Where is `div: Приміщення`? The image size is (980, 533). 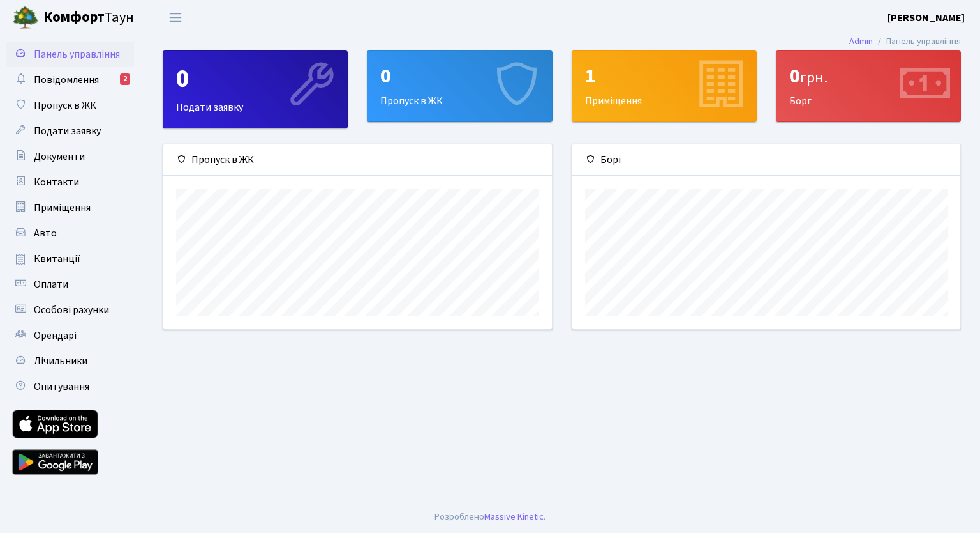
div: Приміщення is located at coordinates (665, 86).